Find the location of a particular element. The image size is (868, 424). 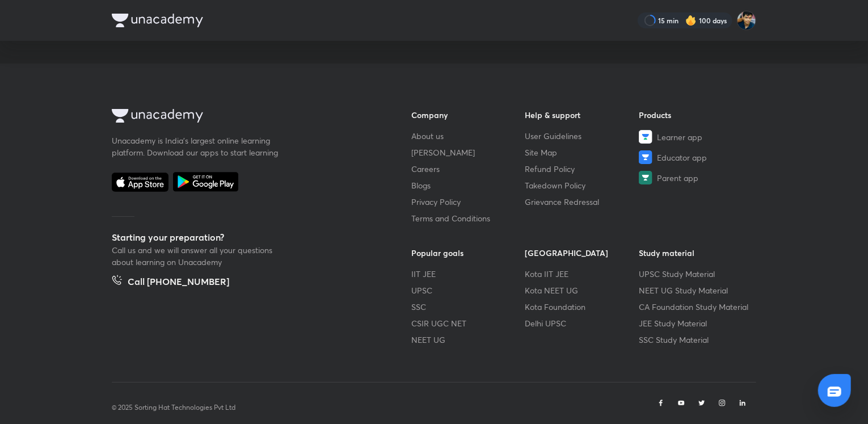

h6: Popular goals is located at coordinates (468, 253).